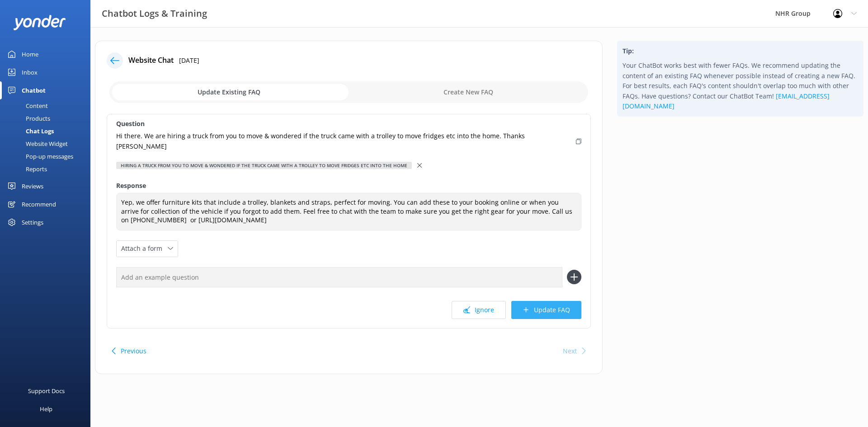 This screenshot has width=868, height=427. What do you see at coordinates (32, 186) in the screenshot?
I see `div: Reviews` at bounding box center [32, 186].